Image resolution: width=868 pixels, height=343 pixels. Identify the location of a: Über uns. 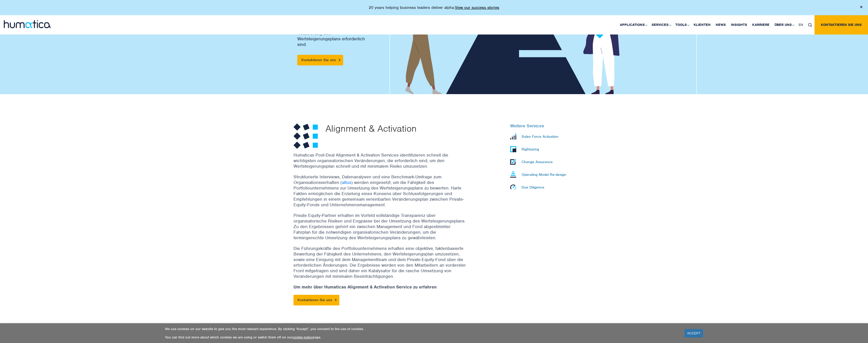
(784, 25).